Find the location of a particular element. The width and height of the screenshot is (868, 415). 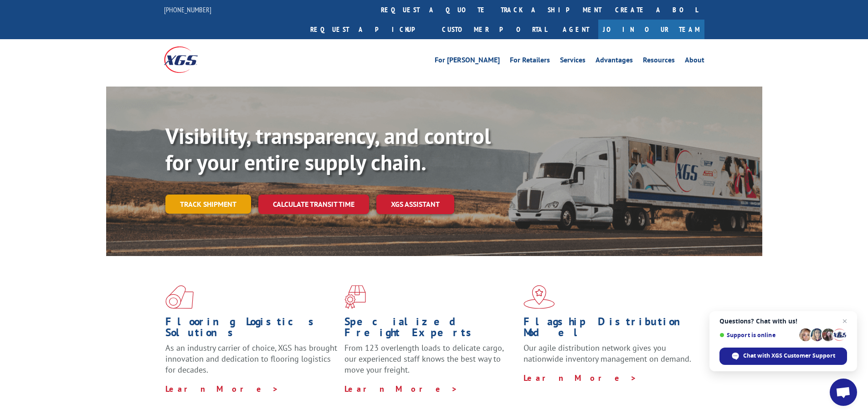

h1: Specialized Freight Experts is located at coordinates (431, 329).